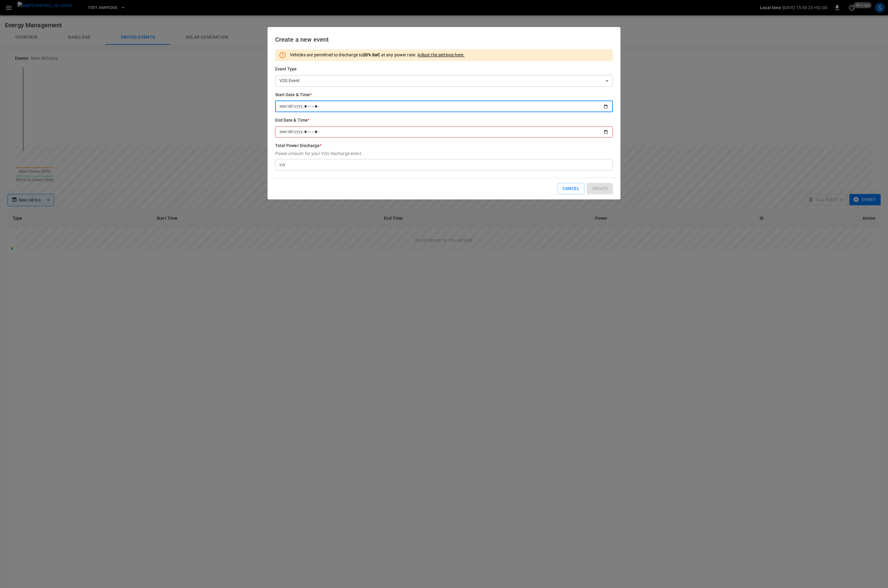 The image size is (888, 588). I want to click on p: kW, so click(282, 165).